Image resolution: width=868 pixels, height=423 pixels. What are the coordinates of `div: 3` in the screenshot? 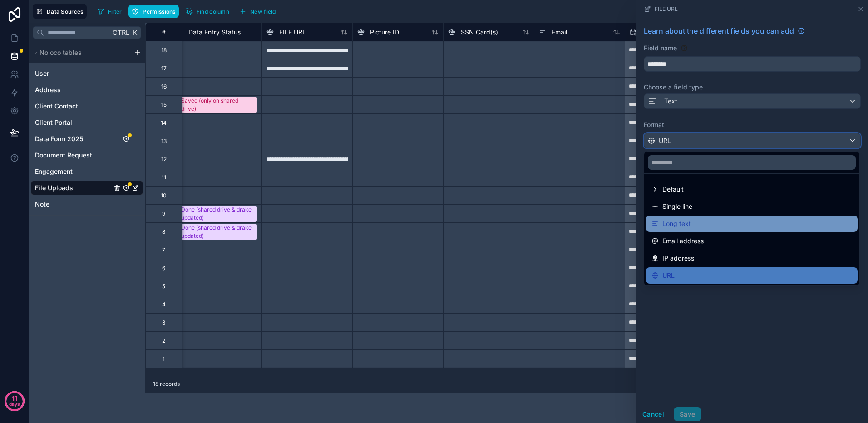 It's located at (163, 323).